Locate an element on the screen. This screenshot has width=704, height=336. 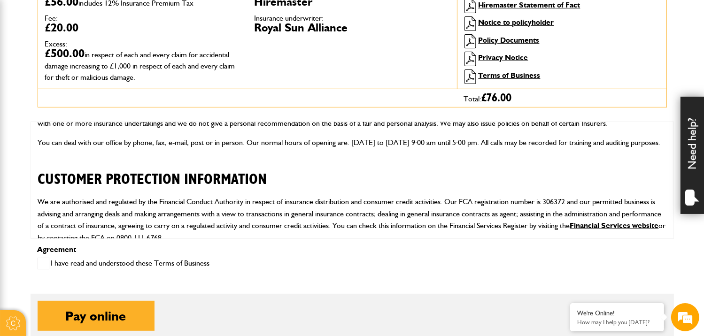
a: Notice to policyholder is located at coordinates (516, 22).